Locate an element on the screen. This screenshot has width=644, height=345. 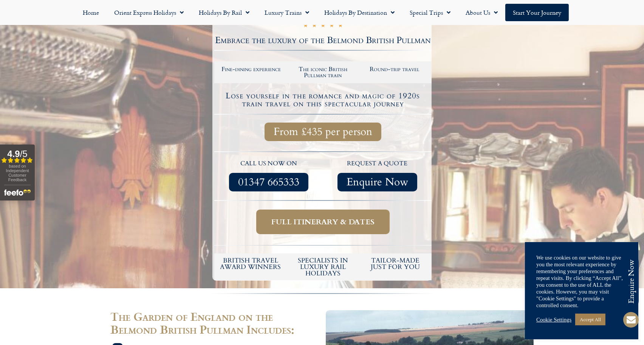
a: About Us is located at coordinates (482, 12).